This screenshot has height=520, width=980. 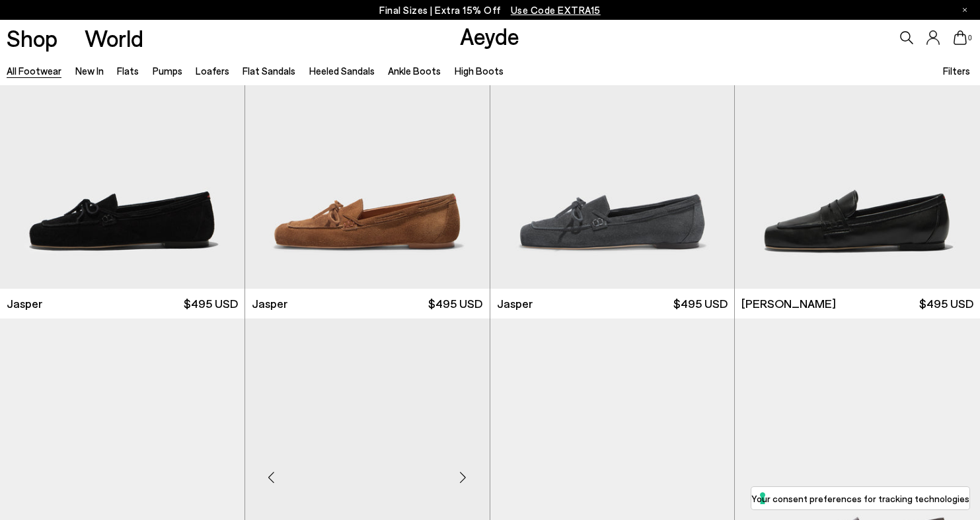 I want to click on a: Aeyde, so click(x=490, y=36).